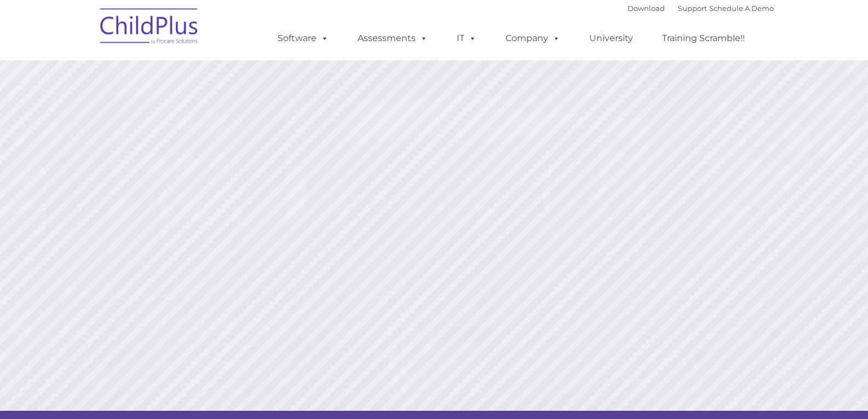 This screenshot has width=868, height=419. Describe the element at coordinates (392, 38) in the screenshot. I see `a: Assessments` at that location.